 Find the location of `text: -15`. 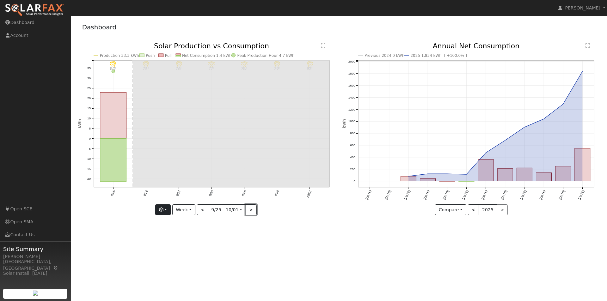

text: -15 is located at coordinates (88, 169).